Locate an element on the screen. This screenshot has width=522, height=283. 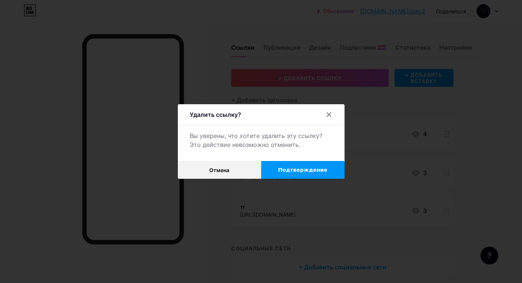
ya-tr-span: Это действие невозможно отменить. is located at coordinates (245, 144).